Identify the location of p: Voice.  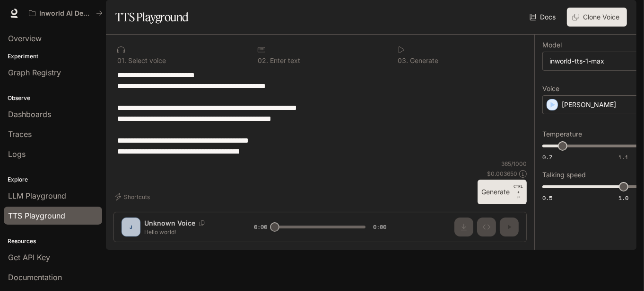
(551, 89).